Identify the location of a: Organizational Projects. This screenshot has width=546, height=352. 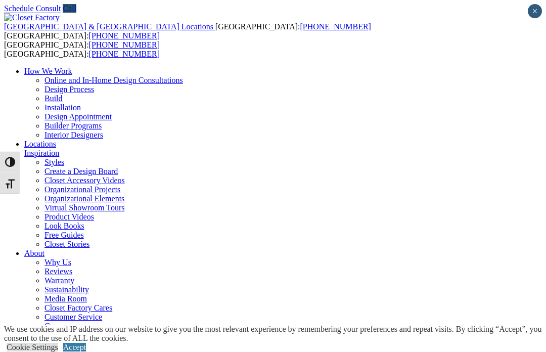
(82, 189).